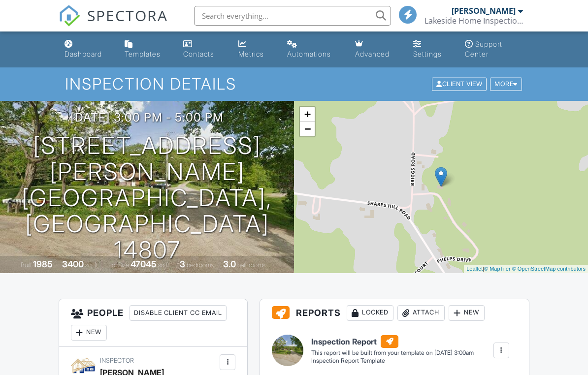 This screenshot has width=588, height=375. Describe the element at coordinates (113, 24) in the screenshot. I see `a: SPECTORA` at that location.